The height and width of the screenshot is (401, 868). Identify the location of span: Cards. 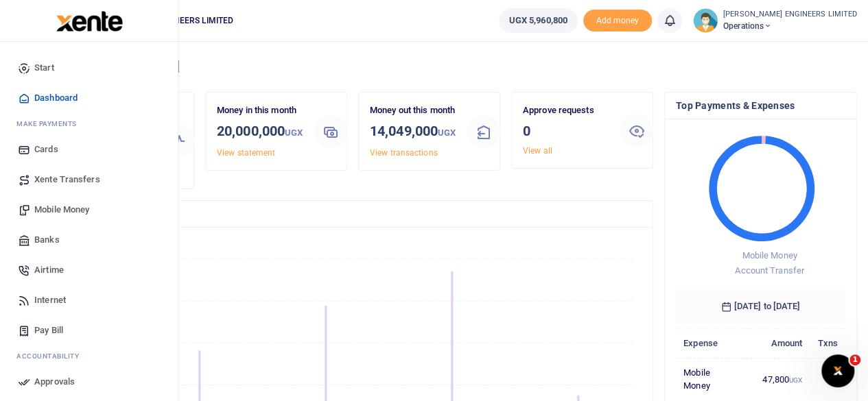
(46, 149).